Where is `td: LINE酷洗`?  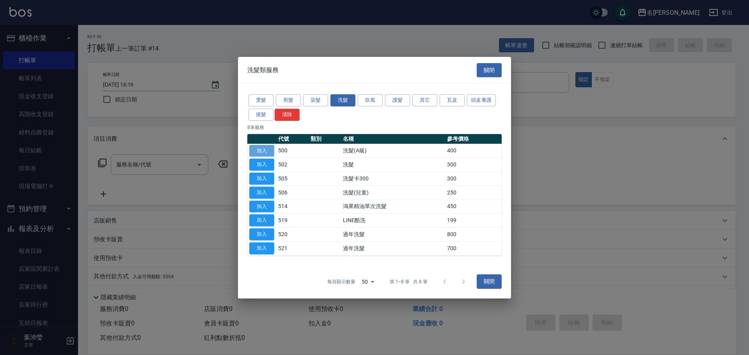 td: LINE酷洗 is located at coordinates (393, 221).